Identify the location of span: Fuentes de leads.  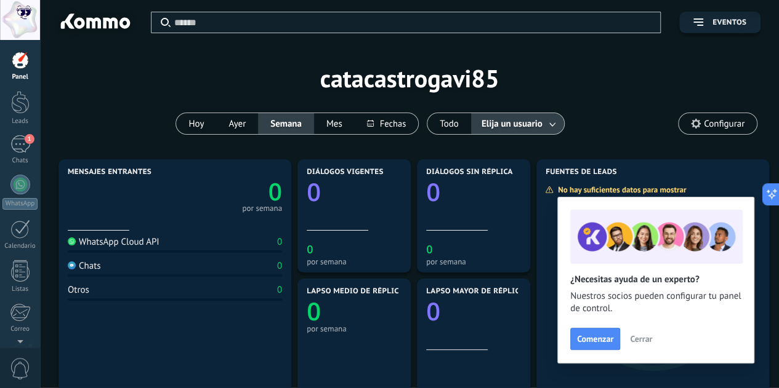
(581, 172).